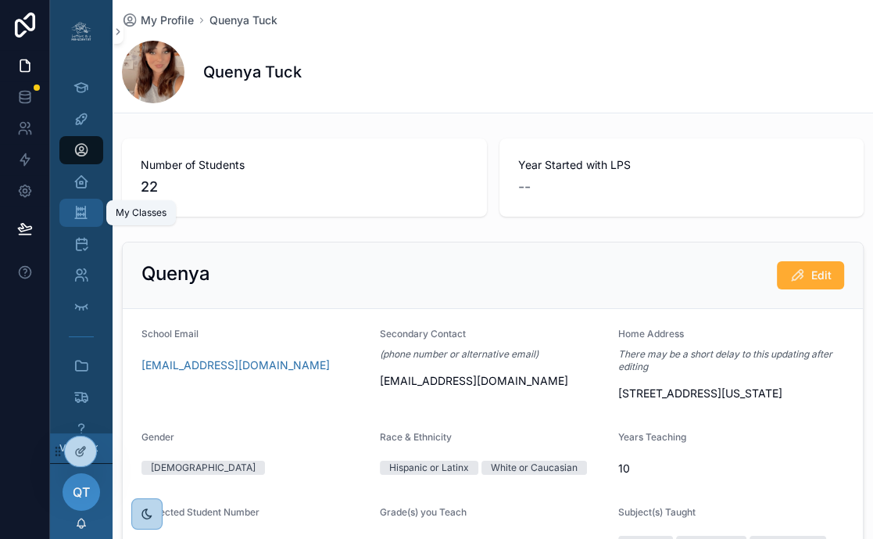 This screenshot has width=873, height=539. Describe the element at coordinates (652, 436) in the screenshot. I see `span: Years Teaching` at that location.